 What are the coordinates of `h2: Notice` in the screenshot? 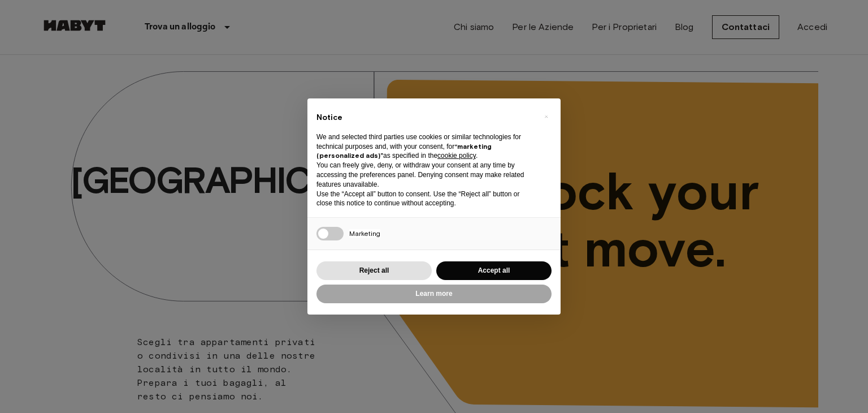 It's located at (425, 118).